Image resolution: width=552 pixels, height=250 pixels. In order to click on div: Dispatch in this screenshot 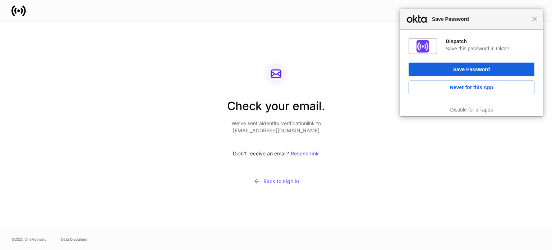, I will do `click(490, 41)`.